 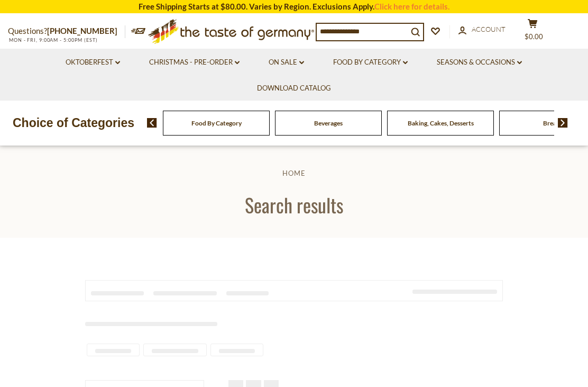 I want to click on a: On Sale, so click(x=286, y=62).